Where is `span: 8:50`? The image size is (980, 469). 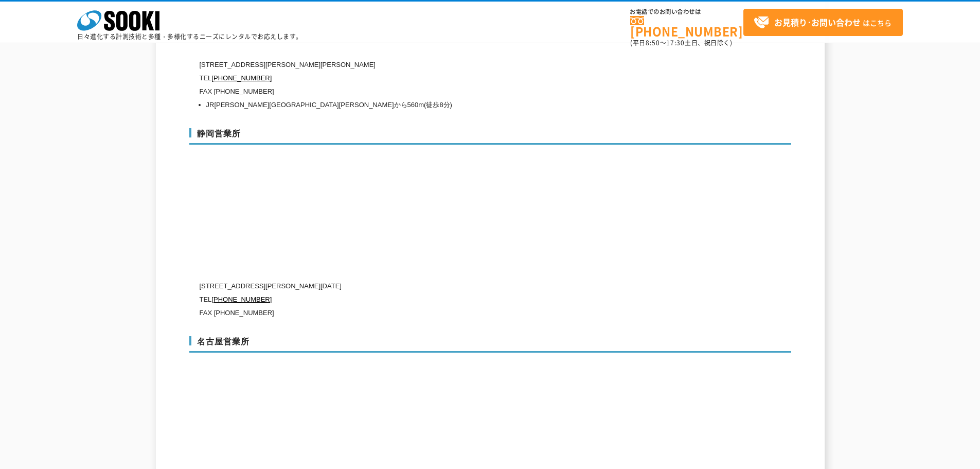 span: 8:50 is located at coordinates (652, 43).